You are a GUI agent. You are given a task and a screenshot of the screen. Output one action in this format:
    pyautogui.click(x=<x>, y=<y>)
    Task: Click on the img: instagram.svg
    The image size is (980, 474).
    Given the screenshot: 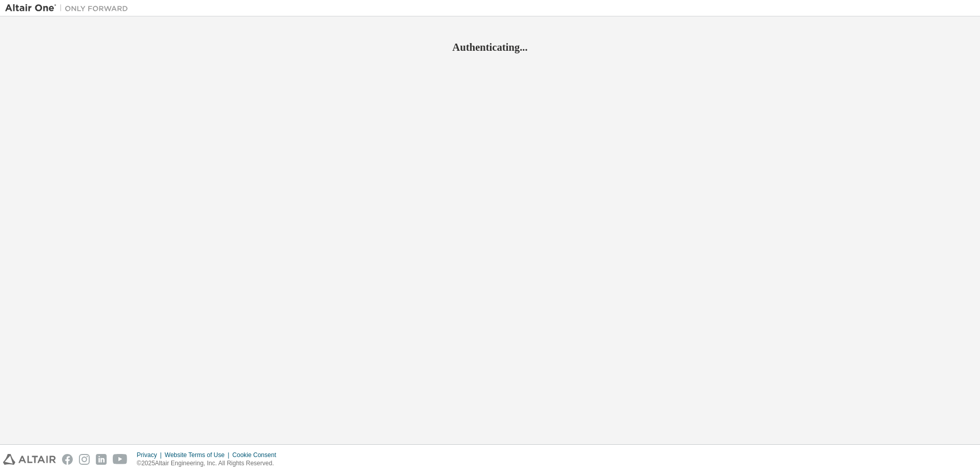 What is the action you would take?
    pyautogui.click(x=84, y=459)
    